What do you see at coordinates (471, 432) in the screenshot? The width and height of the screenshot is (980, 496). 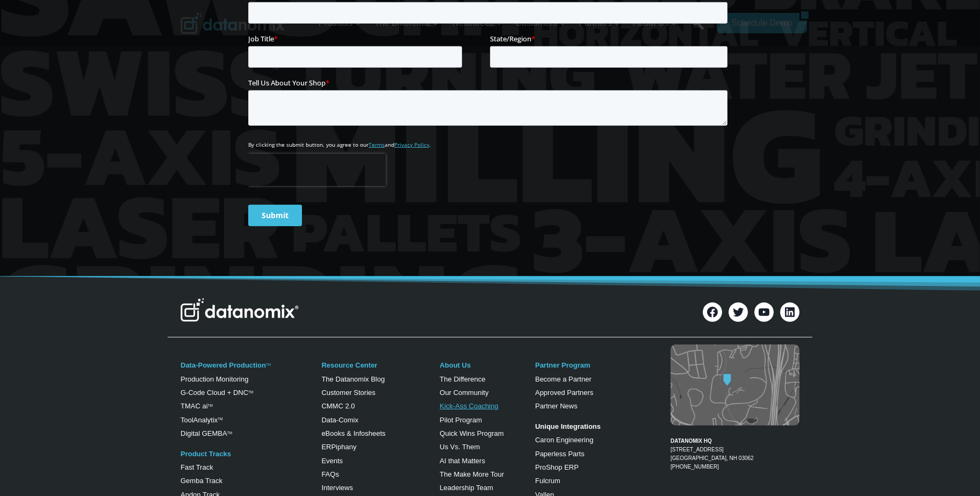 I see `a: Quick Wins Program` at bounding box center [471, 432].